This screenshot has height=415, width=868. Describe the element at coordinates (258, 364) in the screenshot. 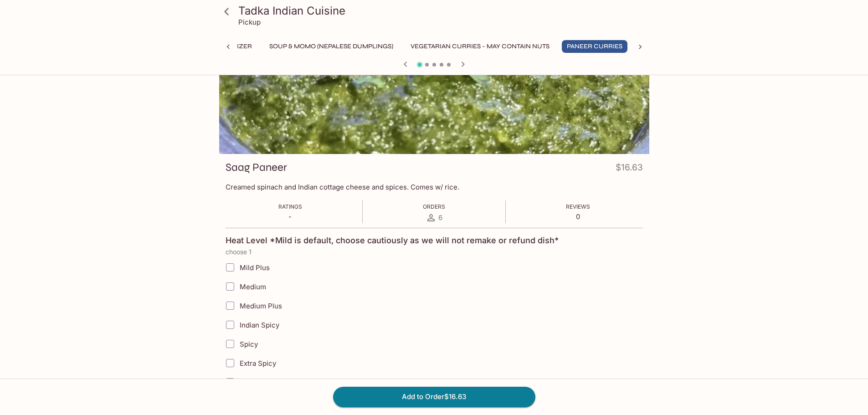

I see `span: Extra Spicy` at that location.